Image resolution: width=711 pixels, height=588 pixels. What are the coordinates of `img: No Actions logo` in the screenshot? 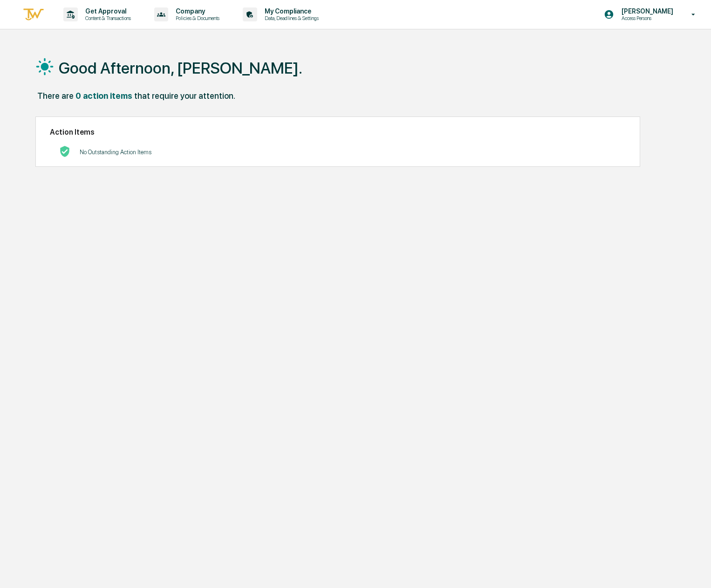 It's located at (65, 151).